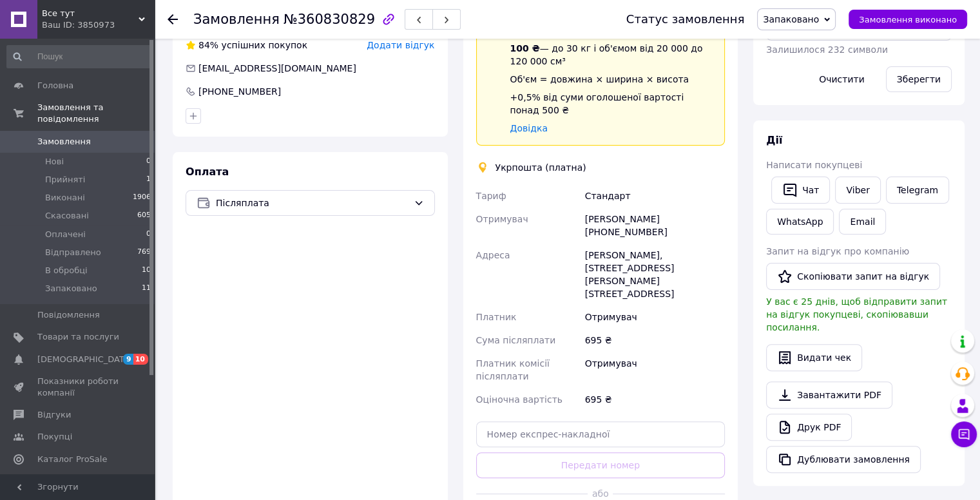  What do you see at coordinates (78, 336) in the screenshot?
I see `span: Товари та послуги` at bounding box center [78, 336].